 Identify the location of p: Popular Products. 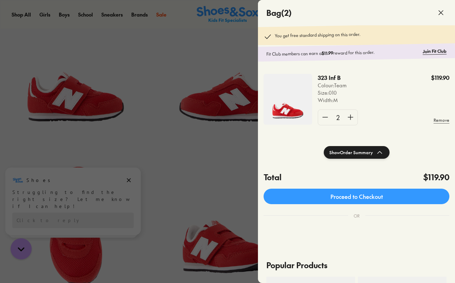
(356, 265).